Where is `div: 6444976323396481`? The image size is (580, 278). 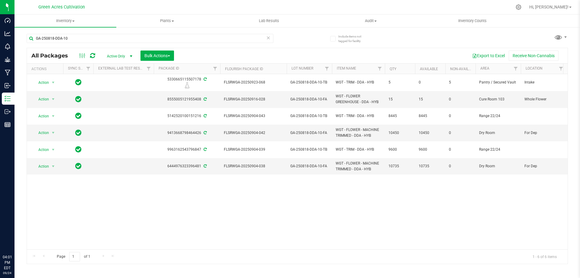 div: 6444976323396481 is located at coordinates (187, 166).